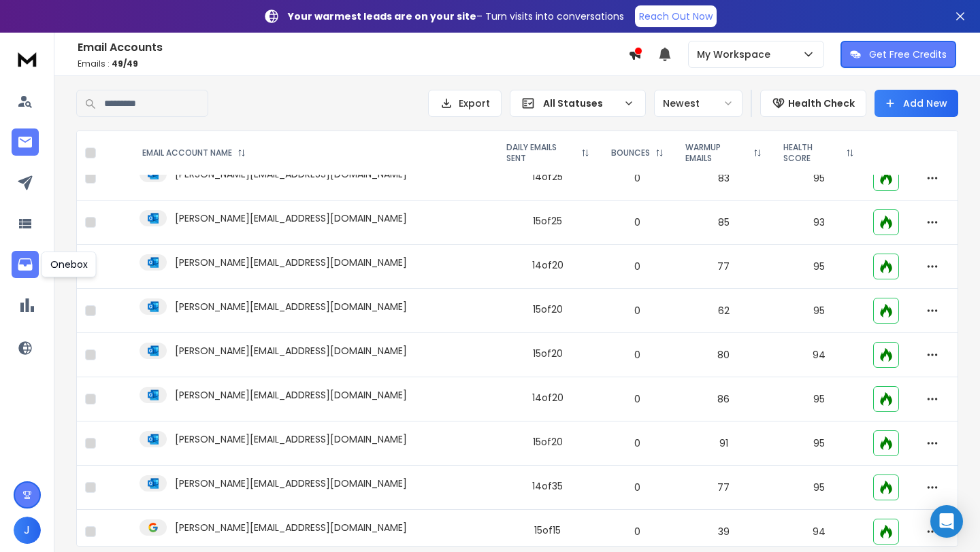  I want to click on p: Reach Out Now, so click(676, 16).